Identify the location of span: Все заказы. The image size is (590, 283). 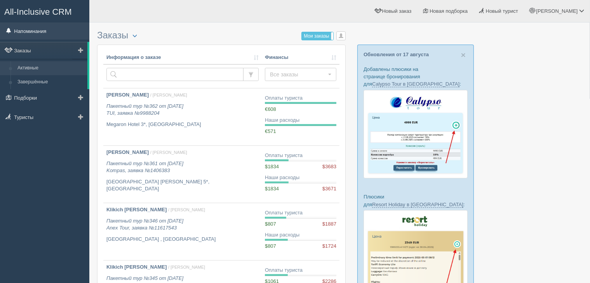
(298, 75).